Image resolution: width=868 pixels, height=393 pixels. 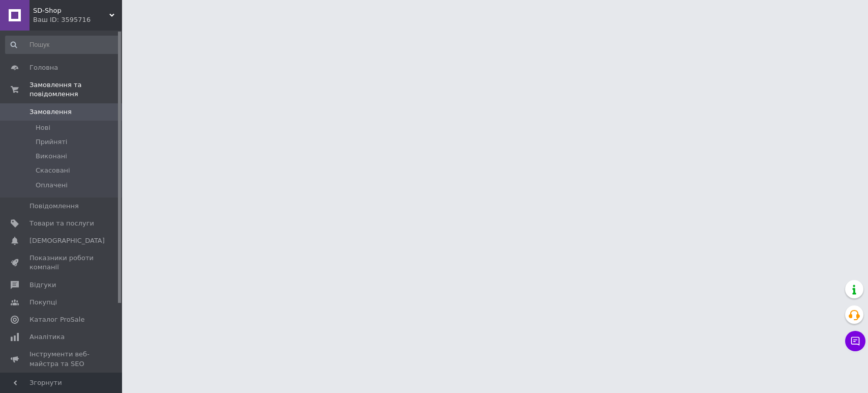 What do you see at coordinates (51, 185) in the screenshot?
I see `span: Оплачені` at bounding box center [51, 185].